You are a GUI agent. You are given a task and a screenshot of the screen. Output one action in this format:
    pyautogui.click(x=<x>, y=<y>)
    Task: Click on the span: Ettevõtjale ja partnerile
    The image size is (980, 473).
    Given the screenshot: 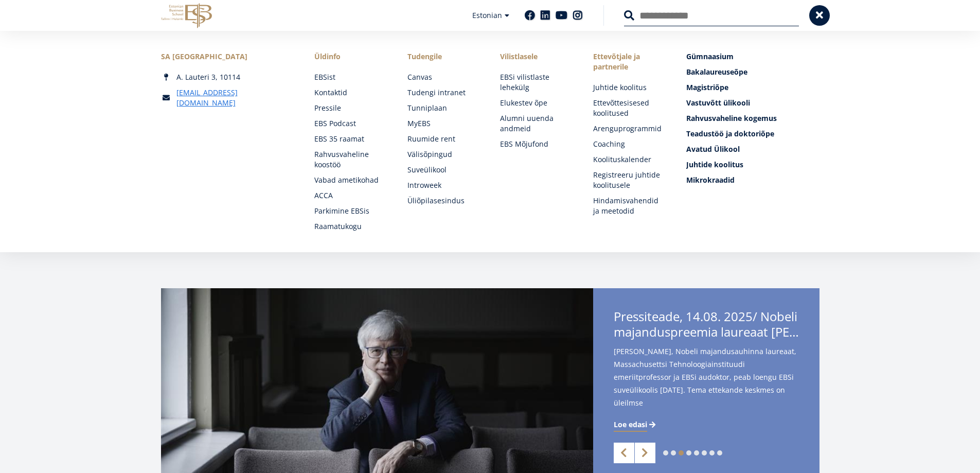 What is the action you would take?
    pyautogui.click(x=629, y=62)
    